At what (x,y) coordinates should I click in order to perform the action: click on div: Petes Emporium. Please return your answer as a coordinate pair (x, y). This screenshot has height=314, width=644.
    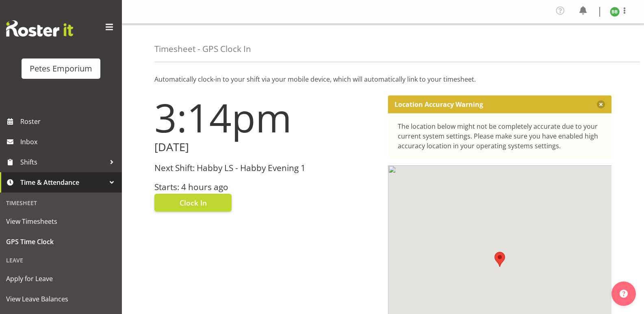
    Looking at the image, I should click on (61, 69).